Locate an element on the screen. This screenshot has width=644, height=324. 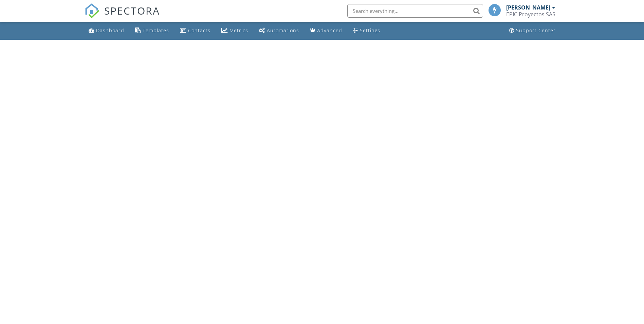
a: Dashboard is located at coordinates (106, 31).